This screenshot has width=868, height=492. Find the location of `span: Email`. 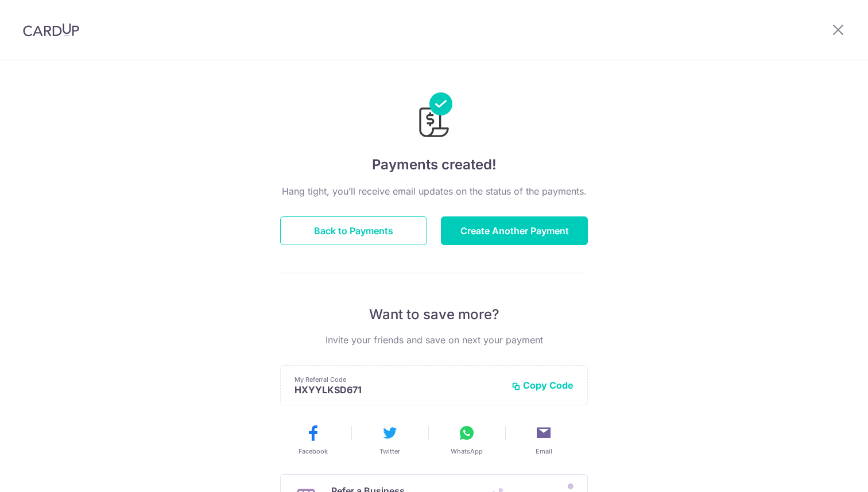

span: Email is located at coordinates (543, 452).